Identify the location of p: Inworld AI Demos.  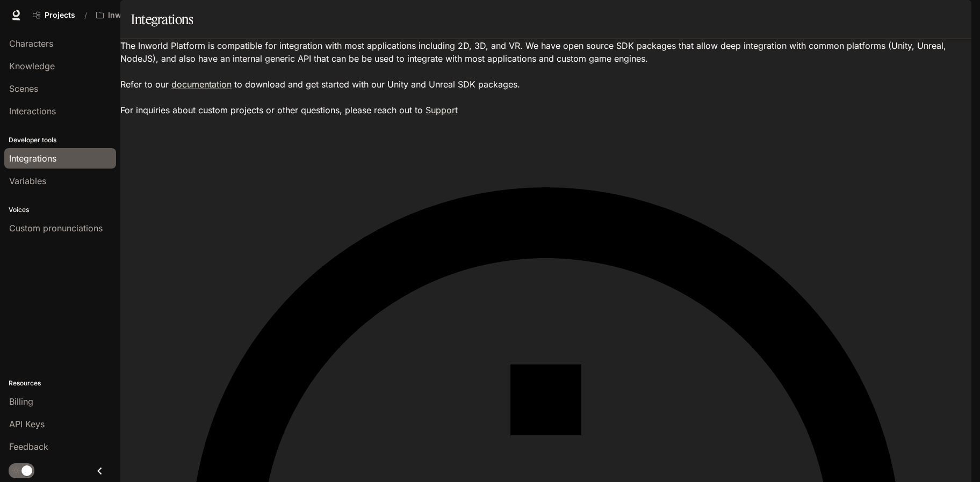
(138, 15).